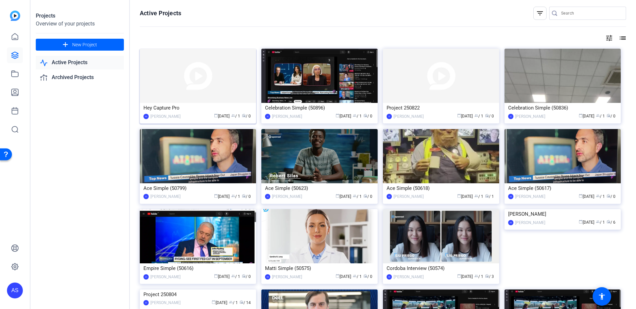 The height and width of the screenshot is (309, 636). What do you see at coordinates (80, 24) in the screenshot?
I see `div: Overview of your projects` at bounding box center [80, 24].